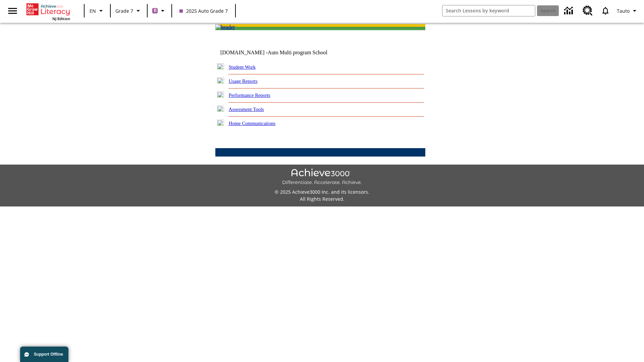 This screenshot has width=644, height=362. Describe the element at coordinates (322, 177) in the screenshot. I see `img: Achieve3000 Differentiate Accelerate Achieve` at that location.